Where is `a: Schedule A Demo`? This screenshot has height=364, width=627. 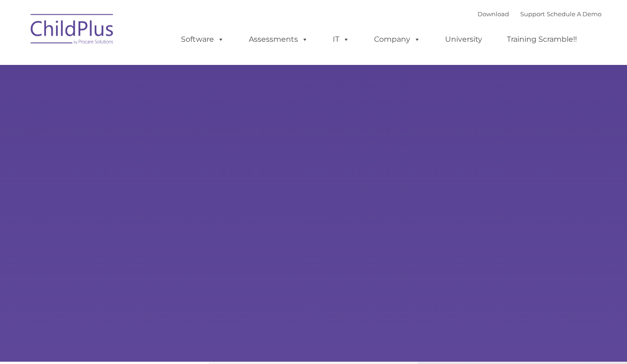
a: Schedule A Demo is located at coordinates (574, 14).